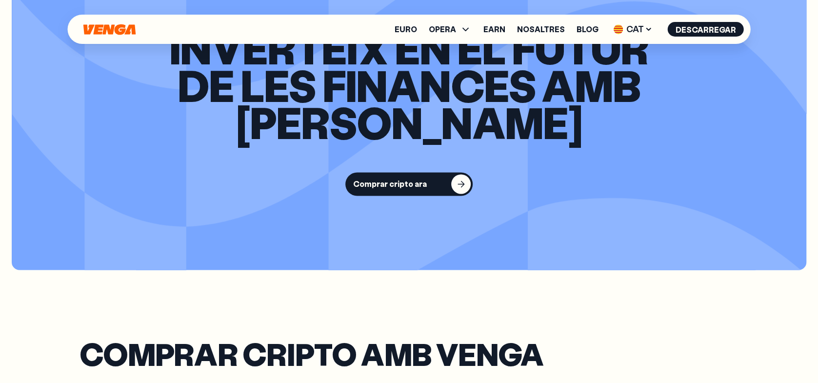 The width and height of the screenshot is (818, 383). What do you see at coordinates (390, 184) in the screenshot?
I see `div: Comprar cripto ara` at bounding box center [390, 184].